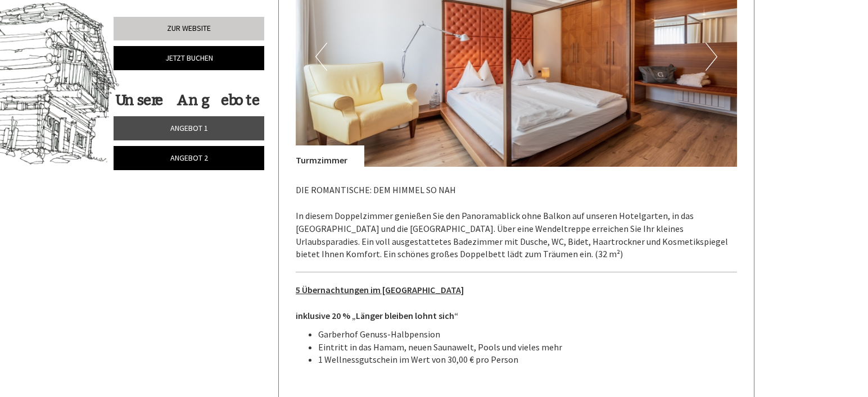  Describe the element at coordinates (187, 100) in the screenshot. I see `div: Unsere Angebote` at that location.